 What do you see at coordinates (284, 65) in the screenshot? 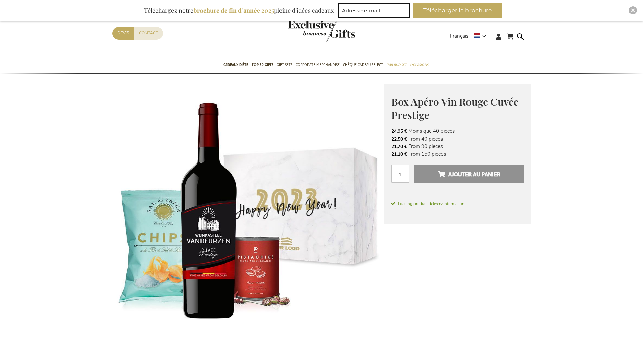
I see `span: Gift Sets` at bounding box center [284, 65].